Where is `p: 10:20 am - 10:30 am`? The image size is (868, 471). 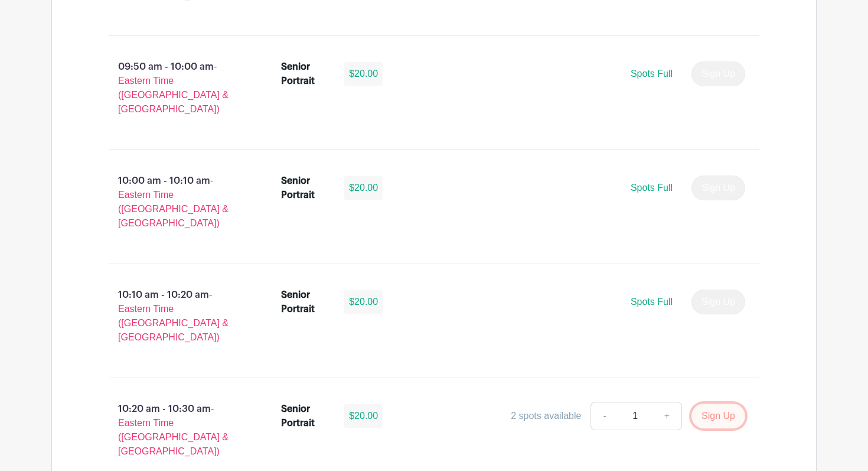 p: 10:20 am - 10:30 am is located at coordinates (176, 430).